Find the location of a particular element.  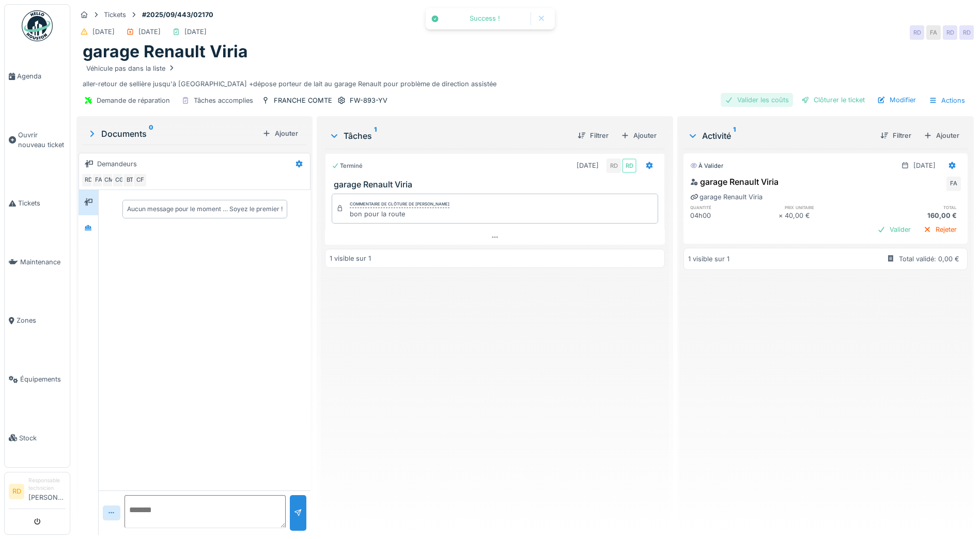

div: Aucun message pour le moment … Soyez le premier ! is located at coordinates (204, 209).